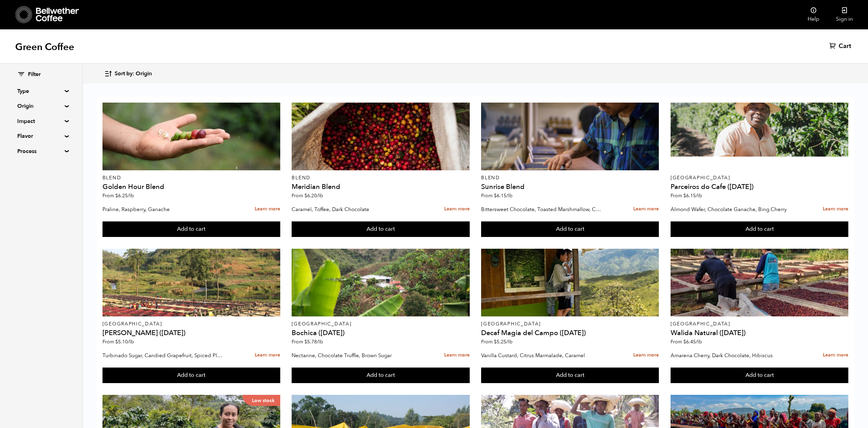 The height and width of the screenshot is (428, 868). What do you see at coordinates (503, 341) in the screenshot?
I see `bdi: 5.25` at bounding box center [503, 341].